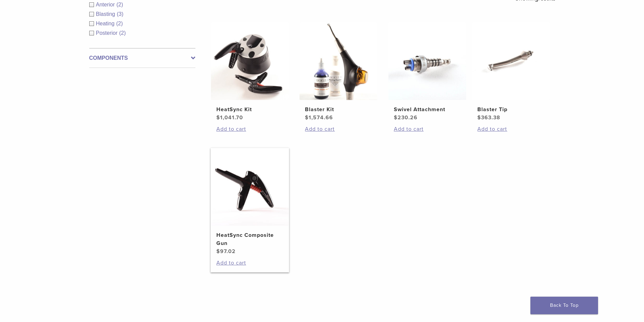 Image resolution: width=644 pixels, height=322 pixels. I want to click on span: Anterior, so click(106, 5).